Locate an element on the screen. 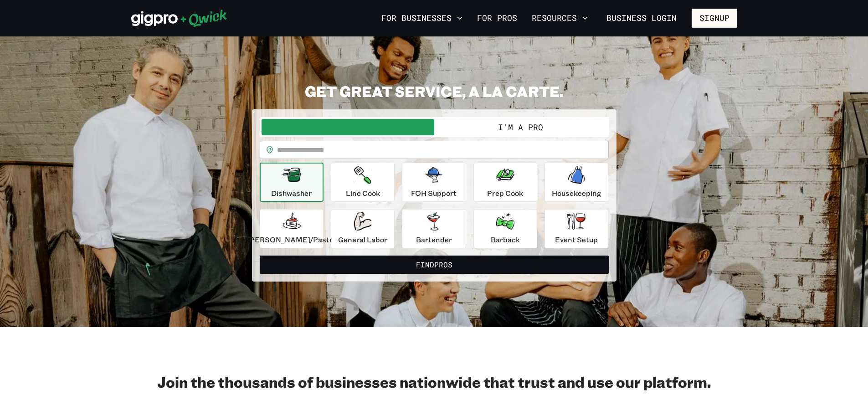 The image size is (868, 415). p: Prep Cook is located at coordinates (505, 193).